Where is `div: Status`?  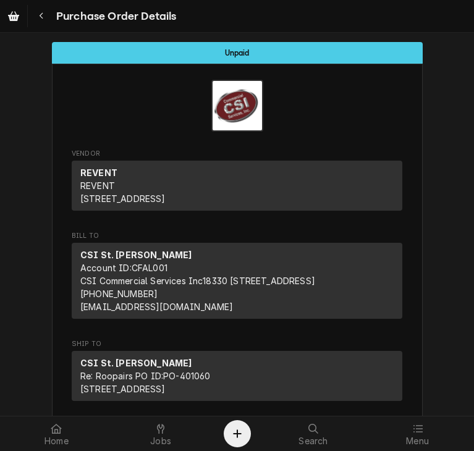
div: Status is located at coordinates (237, 53).